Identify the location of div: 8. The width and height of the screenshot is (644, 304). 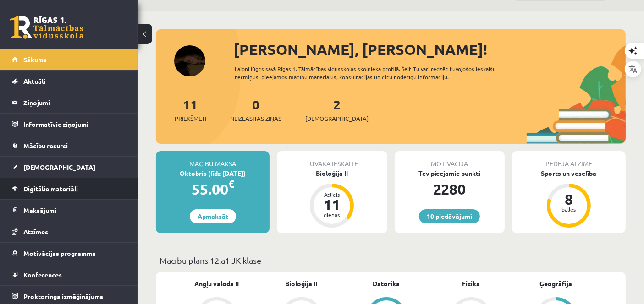
(569, 199).